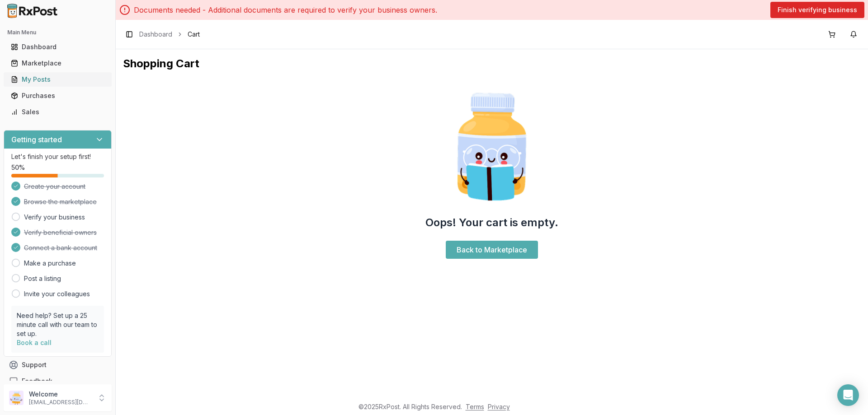 The width and height of the screenshot is (868, 415). I want to click on button: Marketplace, so click(57, 63).